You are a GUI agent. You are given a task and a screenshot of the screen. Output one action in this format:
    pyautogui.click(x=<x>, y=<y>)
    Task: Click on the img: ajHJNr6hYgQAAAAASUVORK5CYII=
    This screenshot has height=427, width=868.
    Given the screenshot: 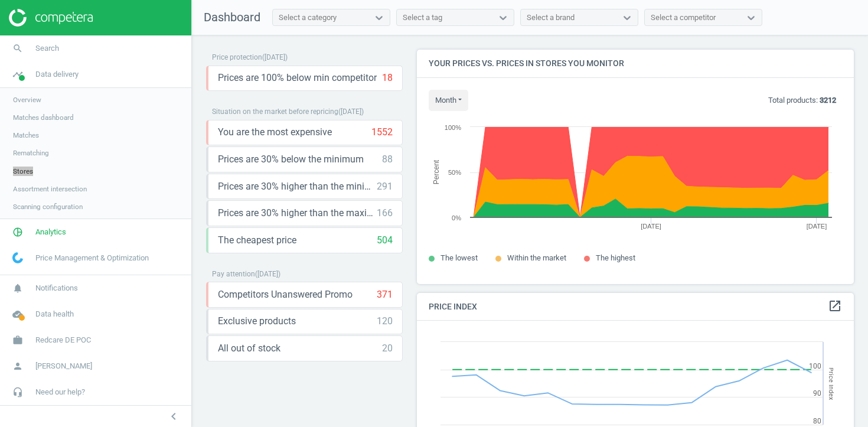 What is the action you would take?
    pyautogui.click(x=51, y=18)
    